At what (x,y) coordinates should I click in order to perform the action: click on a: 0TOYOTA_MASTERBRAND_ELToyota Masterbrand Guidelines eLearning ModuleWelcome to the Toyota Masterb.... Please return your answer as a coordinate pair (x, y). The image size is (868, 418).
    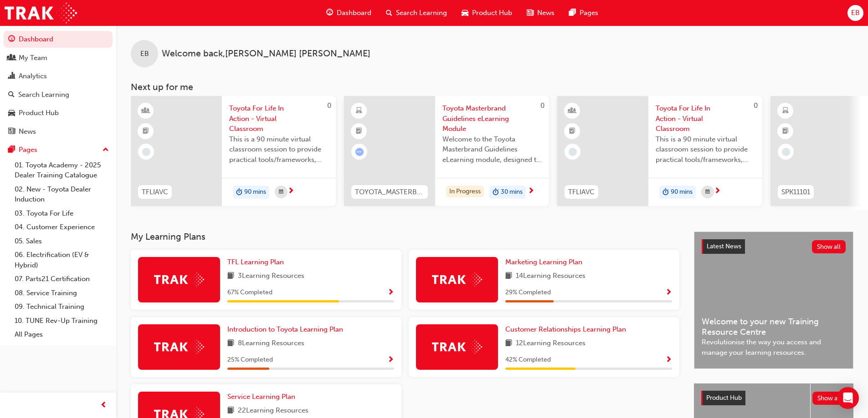
    Looking at the image, I should click on (446, 151).